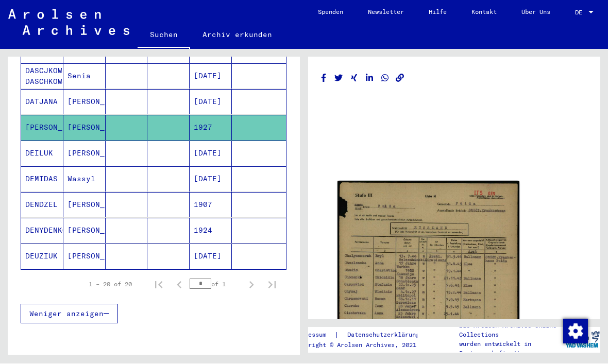 Image resolution: width=608 pixels, height=364 pixels. Describe the element at coordinates (42, 179) in the screenshot. I see `mat-cell: DEMIDAS` at that location.